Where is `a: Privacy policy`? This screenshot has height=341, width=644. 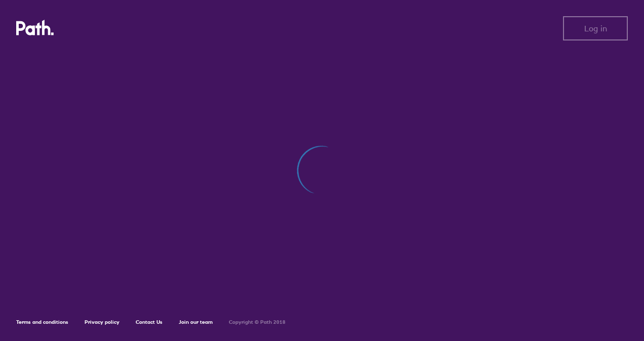
a: Privacy policy is located at coordinates (101, 322).